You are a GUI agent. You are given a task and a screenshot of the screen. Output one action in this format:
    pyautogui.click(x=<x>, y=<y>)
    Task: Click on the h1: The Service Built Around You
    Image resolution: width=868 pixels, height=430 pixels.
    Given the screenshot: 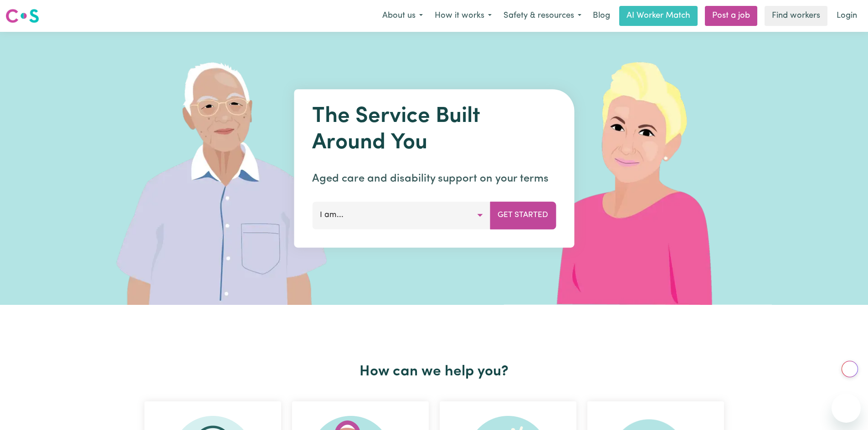 What is the action you would take?
    pyautogui.click(x=434, y=130)
    